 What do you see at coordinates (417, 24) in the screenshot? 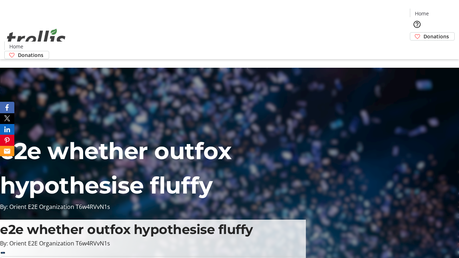
I see `button: Help` at bounding box center [417, 24].